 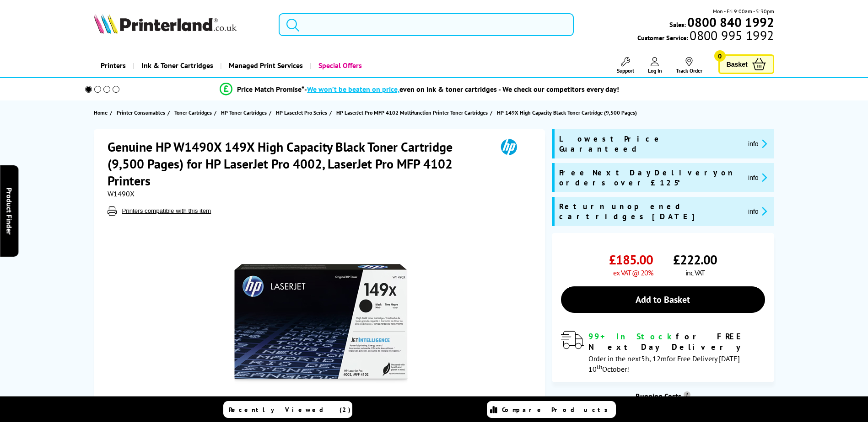 What do you see at coordinates (650, 178) in the screenshot?
I see `span: Free Next Day Delivery on orders over £125*` at bounding box center [650, 178].